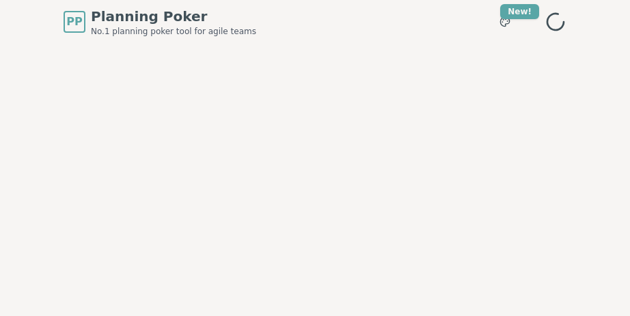  Describe the element at coordinates (174, 16) in the screenshot. I see `span: Planning Poker` at that location.